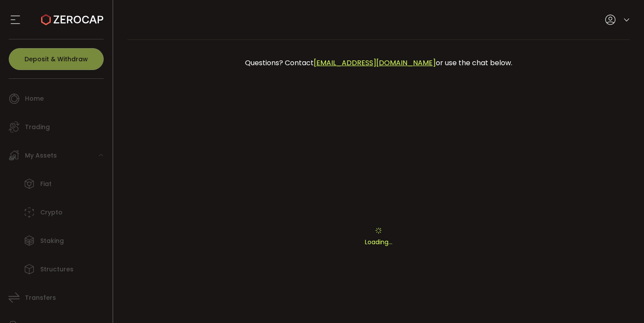 This screenshot has height=323, width=644. I want to click on span: Fiat, so click(46, 184).